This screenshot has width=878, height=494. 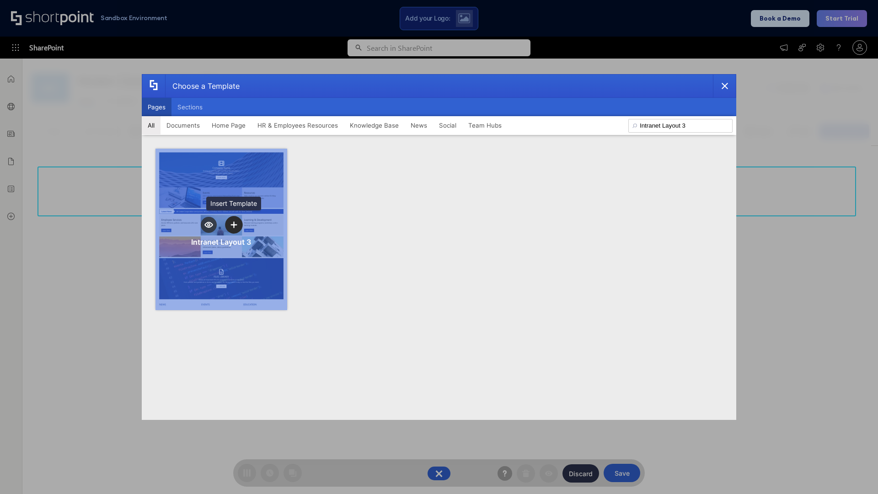 I want to click on button: Team Hubs, so click(x=485, y=125).